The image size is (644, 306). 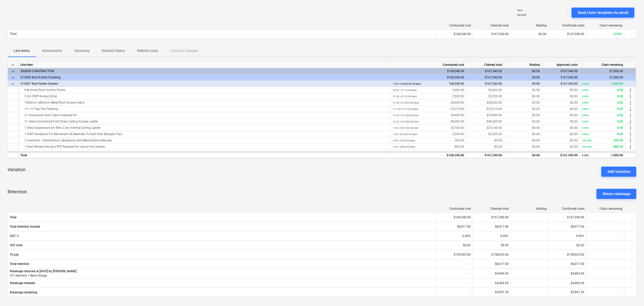 What do you see at coordinates (113, 51) in the screenshot?
I see `p: Related Claims` at bounding box center [113, 51].